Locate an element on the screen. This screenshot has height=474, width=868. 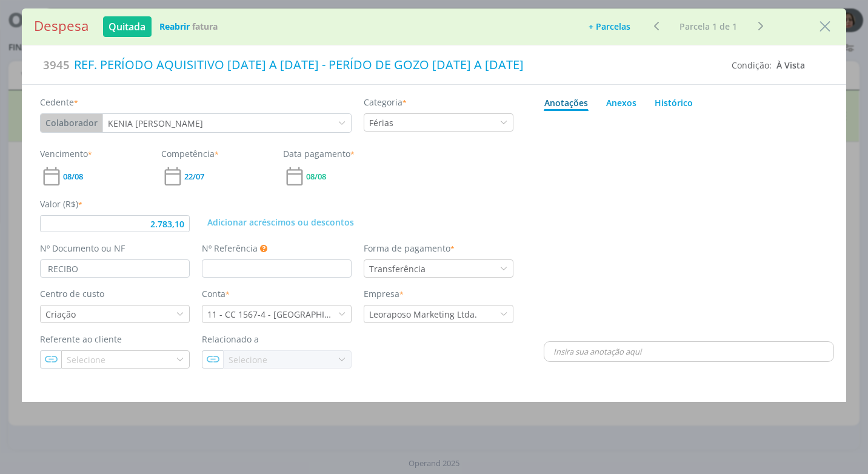
button: + Parcelas is located at coordinates (609, 26).